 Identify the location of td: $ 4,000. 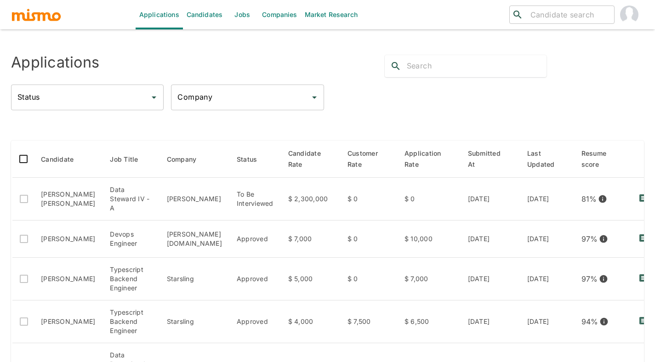
(310, 322).